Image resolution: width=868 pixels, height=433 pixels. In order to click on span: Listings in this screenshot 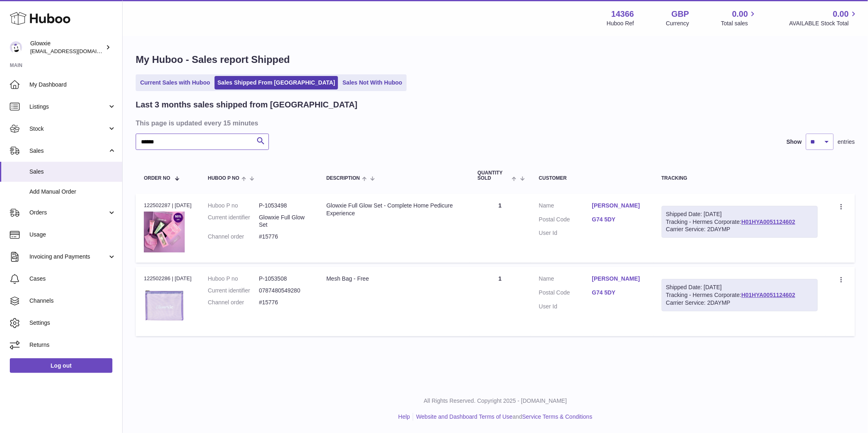, I will do `click(68, 107)`.